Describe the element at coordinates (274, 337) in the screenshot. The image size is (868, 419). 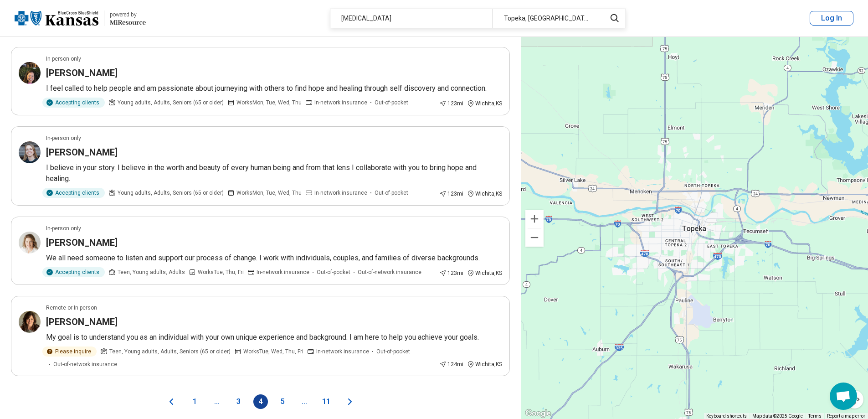
I see `p: My goal is to understand you as an individual with your own unique experience and background. I a...` at that location.